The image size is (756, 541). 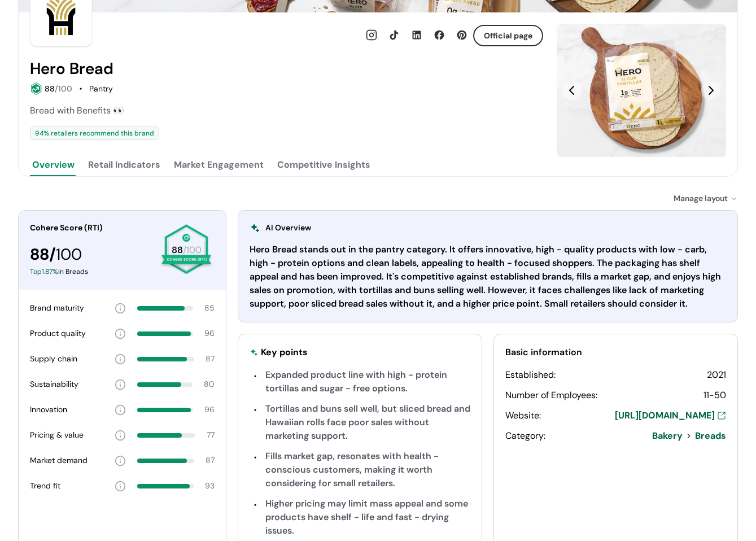 What do you see at coordinates (49, 409) in the screenshot?
I see `div: Innovation` at bounding box center [49, 409].